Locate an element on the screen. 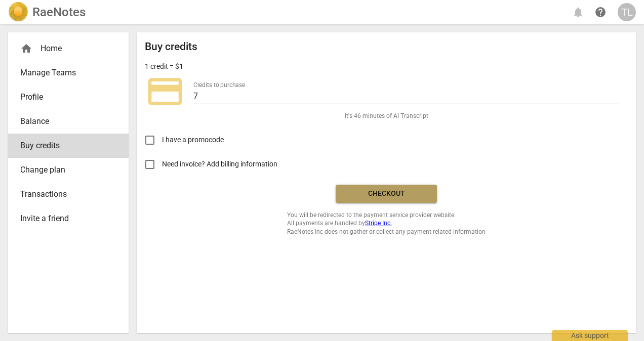 Image resolution: width=644 pixels, height=341 pixels. span: help is located at coordinates (600, 12).